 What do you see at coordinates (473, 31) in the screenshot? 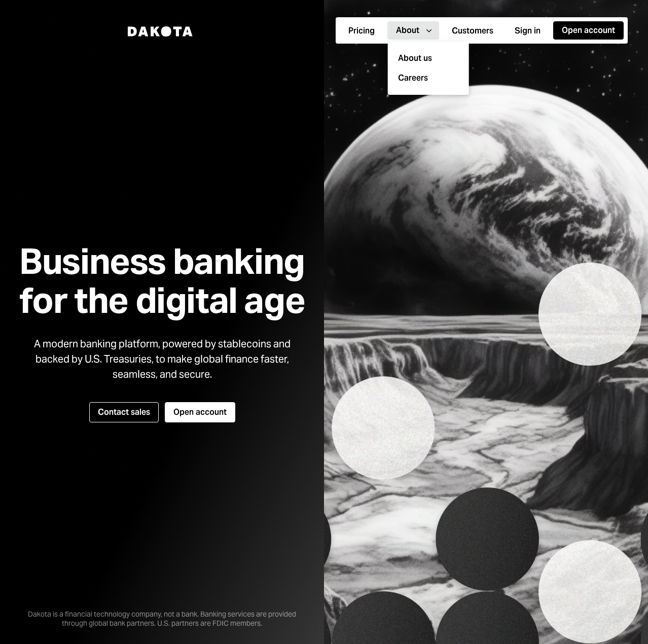
I see `button: Customers` at bounding box center [473, 31].